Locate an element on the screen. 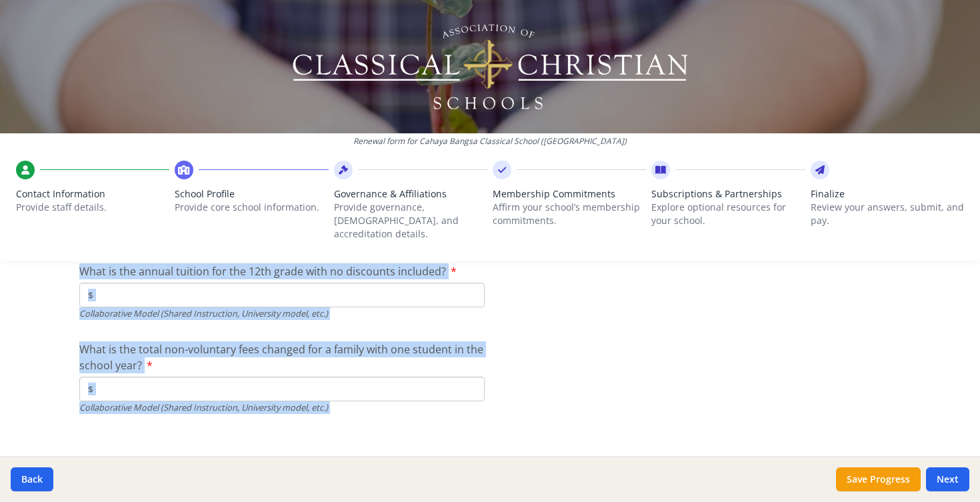 The image size is (980, 502). span: Subscriptions & Partnerships is located at coordinates (728, 194).